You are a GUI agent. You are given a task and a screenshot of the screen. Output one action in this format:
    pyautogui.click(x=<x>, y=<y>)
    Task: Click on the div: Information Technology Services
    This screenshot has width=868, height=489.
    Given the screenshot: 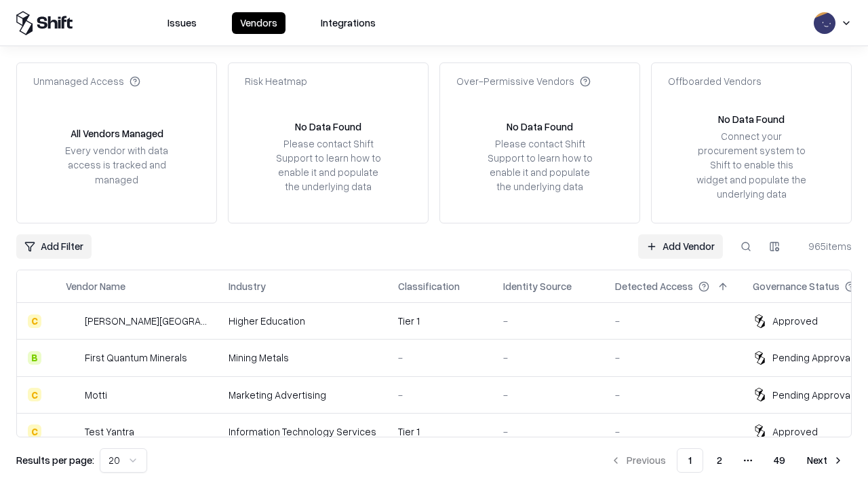 What is the action you would take?
    pyautogui.click(x=303, y=431)
    